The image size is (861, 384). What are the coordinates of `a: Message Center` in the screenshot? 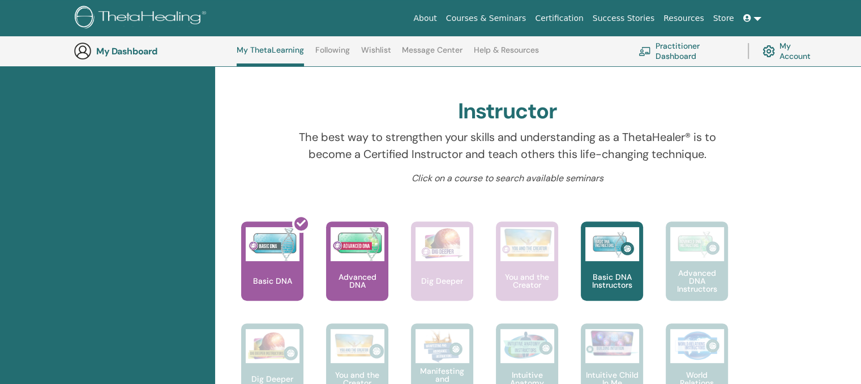 It's located at (432, 54).